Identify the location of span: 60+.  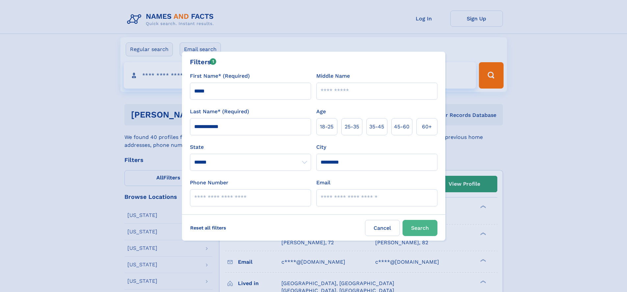
(427, 127).